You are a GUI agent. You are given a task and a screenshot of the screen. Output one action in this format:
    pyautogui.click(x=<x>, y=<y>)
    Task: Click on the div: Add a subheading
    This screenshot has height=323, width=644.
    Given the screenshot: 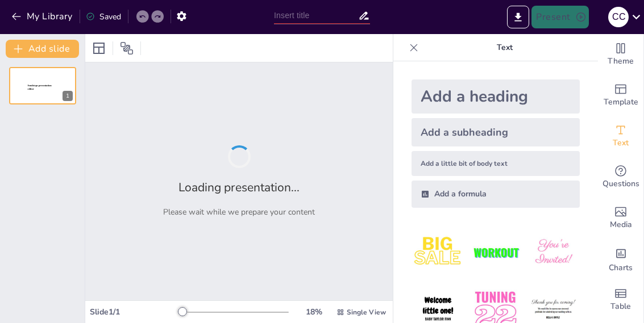 What is the action you would take?
    pyautogui.click(x=496, y=132)
    